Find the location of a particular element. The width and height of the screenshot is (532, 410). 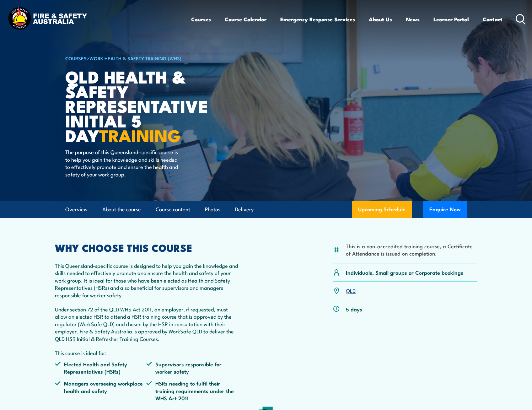

a: Contact is located at coordinates (492, 19).